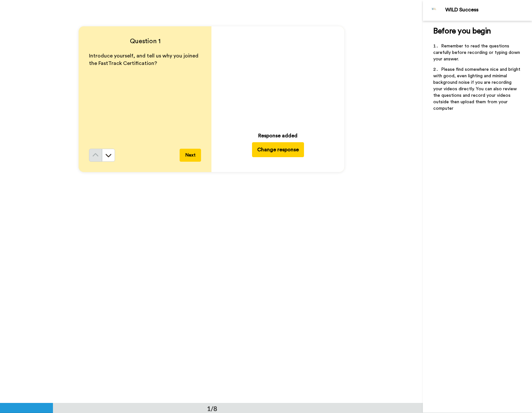  What do you see at coordinates (478, 89) in the screenshot?
I see `span: Please find somewhere nice and bright with good, even lighting and minimal background noise if yo...` at bounding box center [478, 89].